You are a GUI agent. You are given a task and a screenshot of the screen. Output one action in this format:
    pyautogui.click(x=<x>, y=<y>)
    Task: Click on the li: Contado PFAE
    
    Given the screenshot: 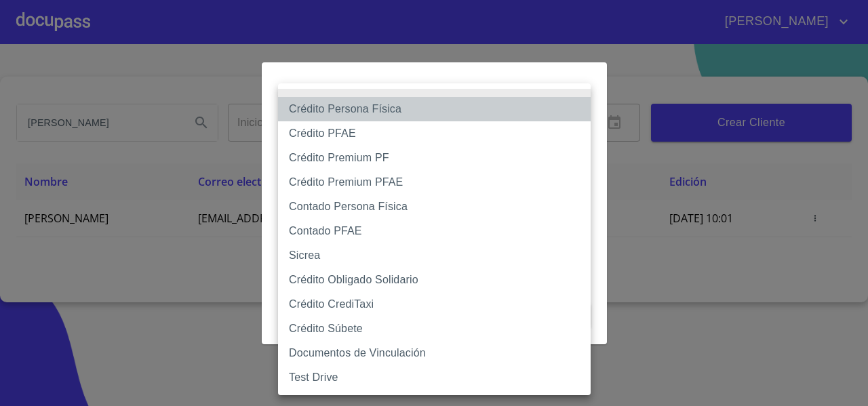 What is the action you would take?
    pyautogui.click(x=434, y=231)
    